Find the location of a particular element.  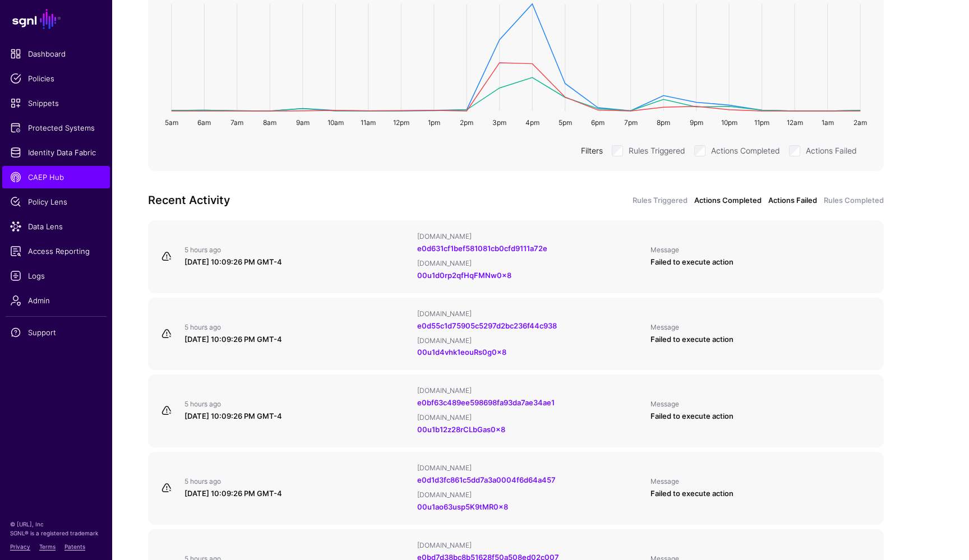

a: Privacy is located at coordinates (20, 546).